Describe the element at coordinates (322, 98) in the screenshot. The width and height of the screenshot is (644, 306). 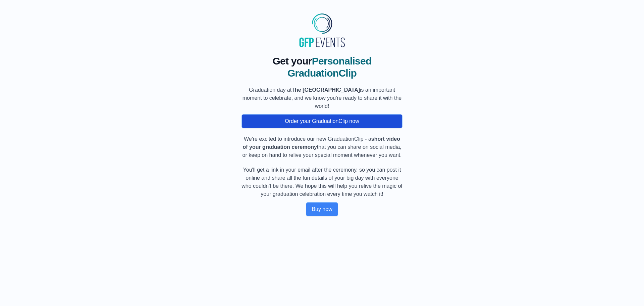
I see `p: Graduation day at is an important moment to celebrate, and we know you're ready to share it with ...` at that location.